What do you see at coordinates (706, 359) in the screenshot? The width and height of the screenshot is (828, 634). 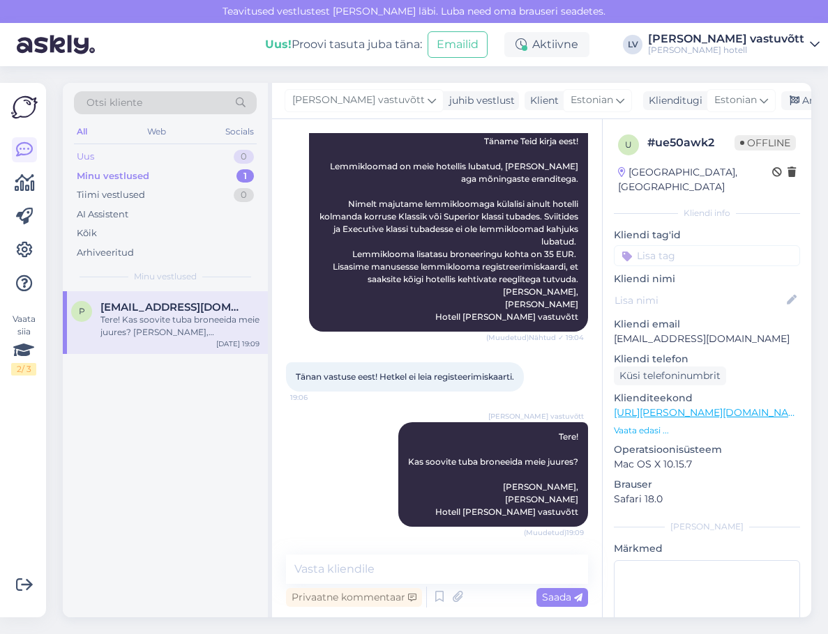 I see `p: Kliendi telefon` at bounding box center [706, 359].